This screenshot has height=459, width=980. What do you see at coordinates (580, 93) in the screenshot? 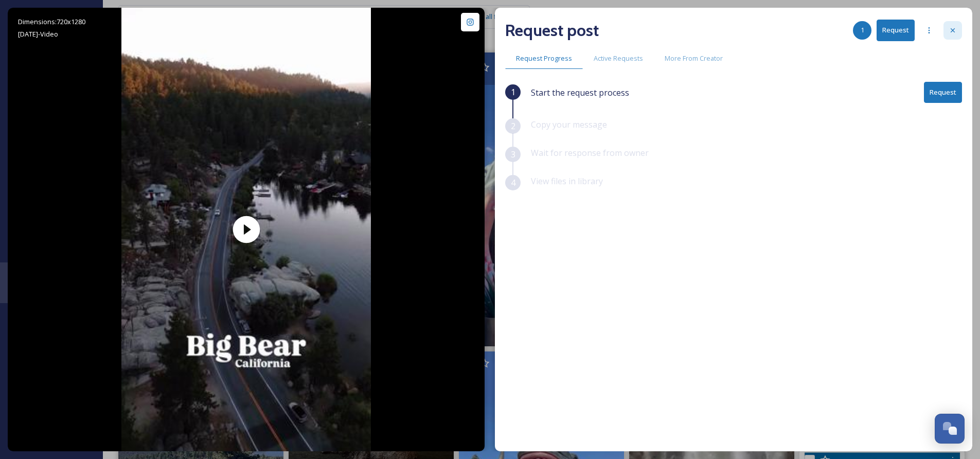
I see `span: Start the request process` at bounding box center [580, 93].